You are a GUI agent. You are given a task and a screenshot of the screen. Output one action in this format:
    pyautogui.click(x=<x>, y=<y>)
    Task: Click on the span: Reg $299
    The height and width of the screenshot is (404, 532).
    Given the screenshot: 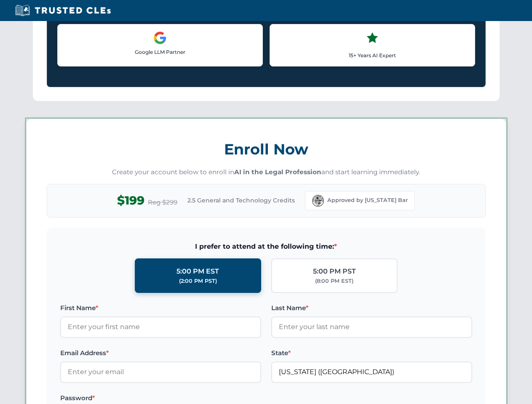 What is the action you would take?
    pyautogui.click(x=163, y=202)
    